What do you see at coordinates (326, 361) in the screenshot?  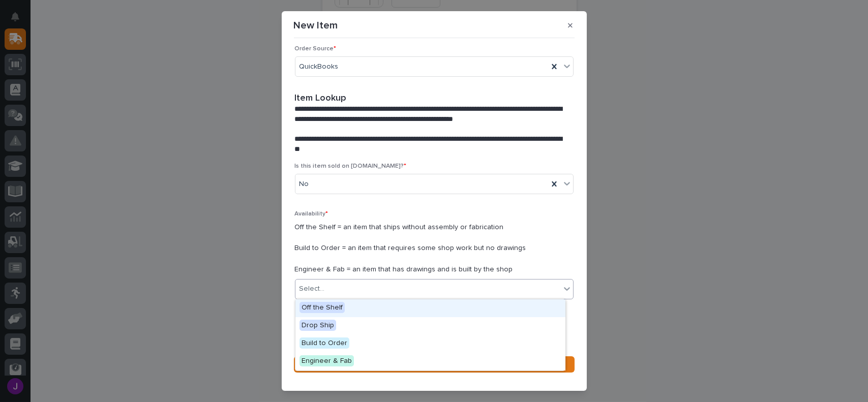 I see `span: Engineer & Fab` at bounding box center [326, 361].